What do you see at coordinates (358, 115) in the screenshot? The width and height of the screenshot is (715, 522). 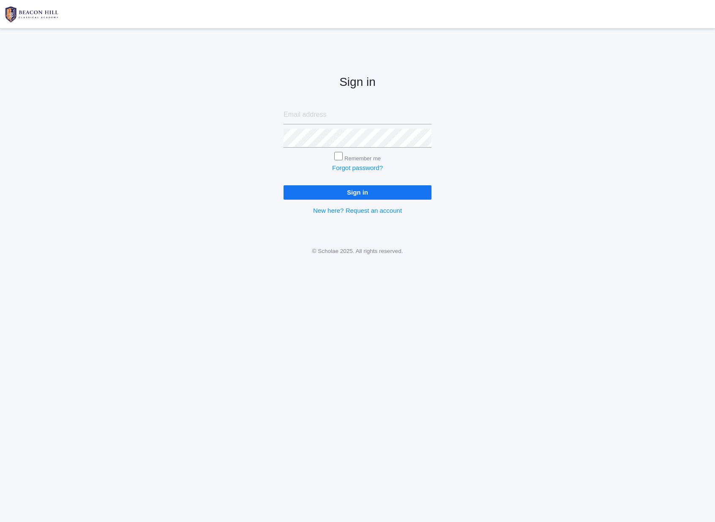 I see `input: Email address` at bounding box center [358, 115].